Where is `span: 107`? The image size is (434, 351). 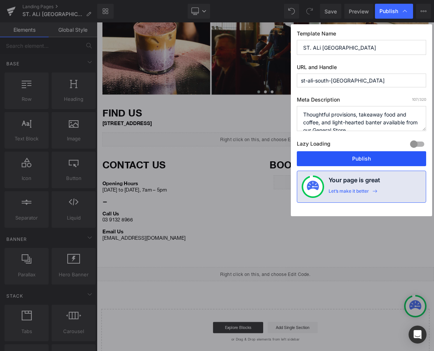 span: 107 is located at coordinates (414, 99).